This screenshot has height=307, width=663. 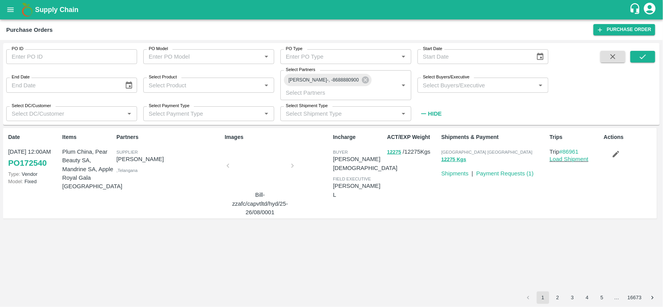 What do you see at coordinates (16, 181) in the screenshot?
I see `span: Model:` at bounding box center [16, 181].